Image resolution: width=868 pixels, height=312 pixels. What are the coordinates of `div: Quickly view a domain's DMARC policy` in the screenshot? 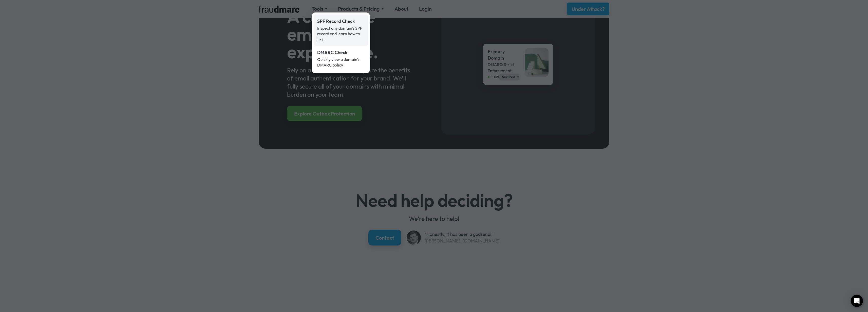 It's located at (341, 62).